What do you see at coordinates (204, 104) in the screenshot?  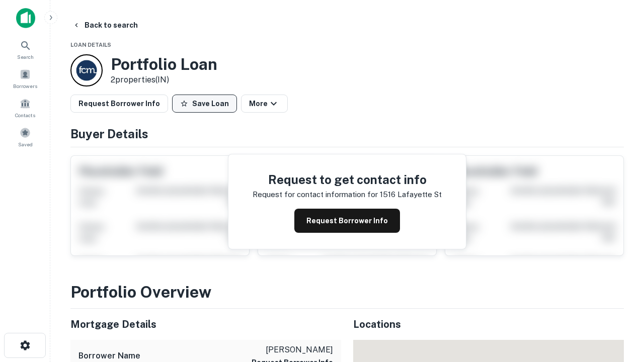 I see `button: Save Loan` at bounding box center [204, 104].